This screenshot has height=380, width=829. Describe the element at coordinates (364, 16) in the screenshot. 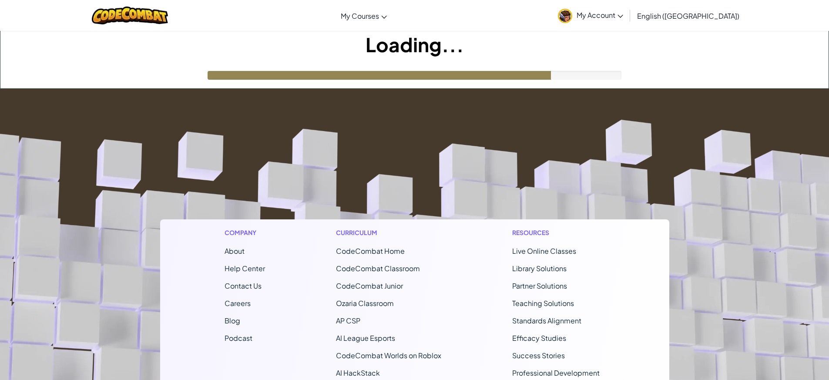

I see `a: My Courses` at that location.